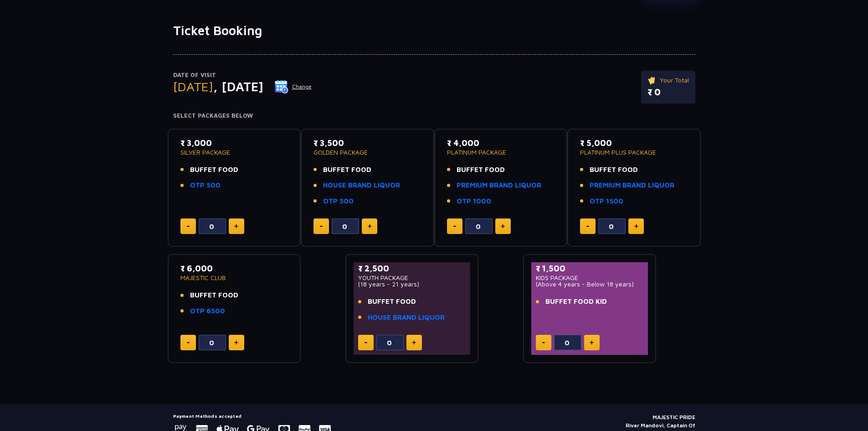 The width and height of the screenshot is (868, 431). I want to click on p: ₹ 4,000, so click(501, 142).